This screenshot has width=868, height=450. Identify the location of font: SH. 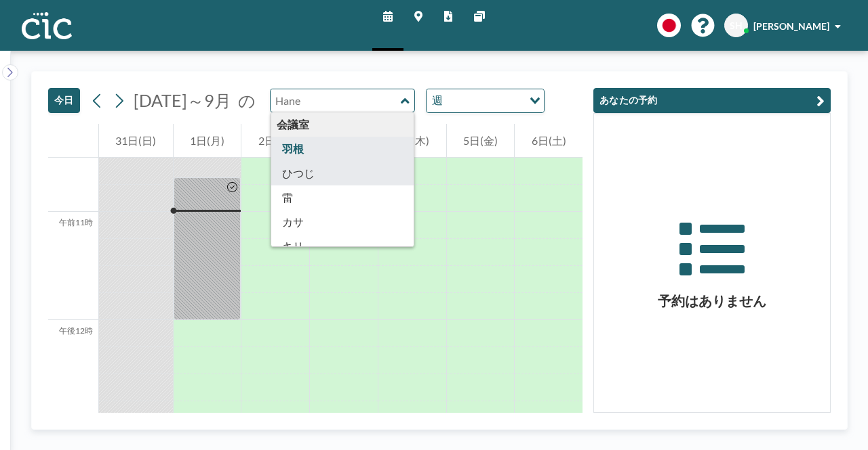
(735, 25).